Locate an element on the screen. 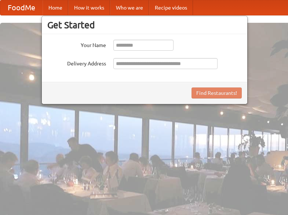 This screenshot has width=288, height=215. a: Recipe videos is located at coordinates (171, 8).